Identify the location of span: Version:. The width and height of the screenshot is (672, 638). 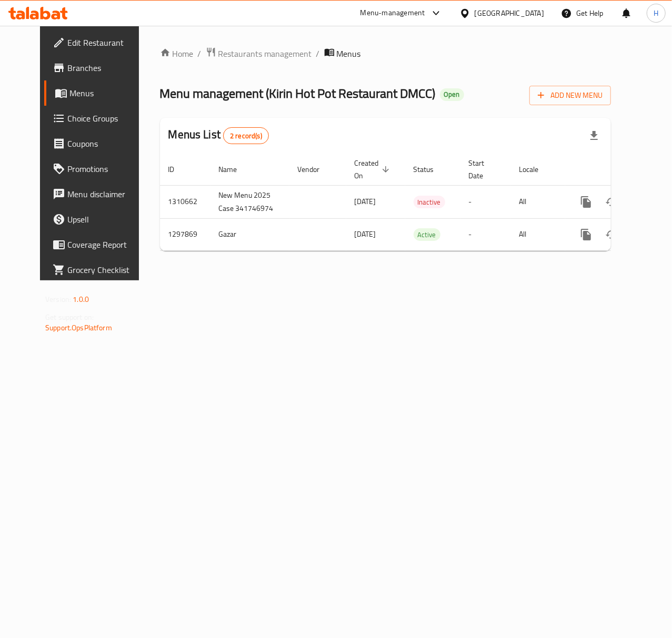
(58, 300).